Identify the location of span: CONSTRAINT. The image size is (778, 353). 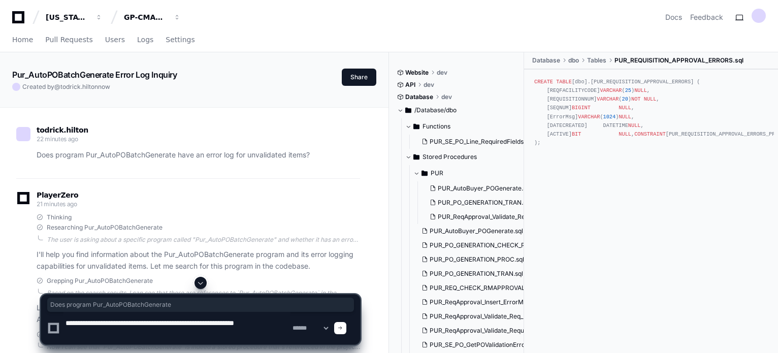
(650, 134).